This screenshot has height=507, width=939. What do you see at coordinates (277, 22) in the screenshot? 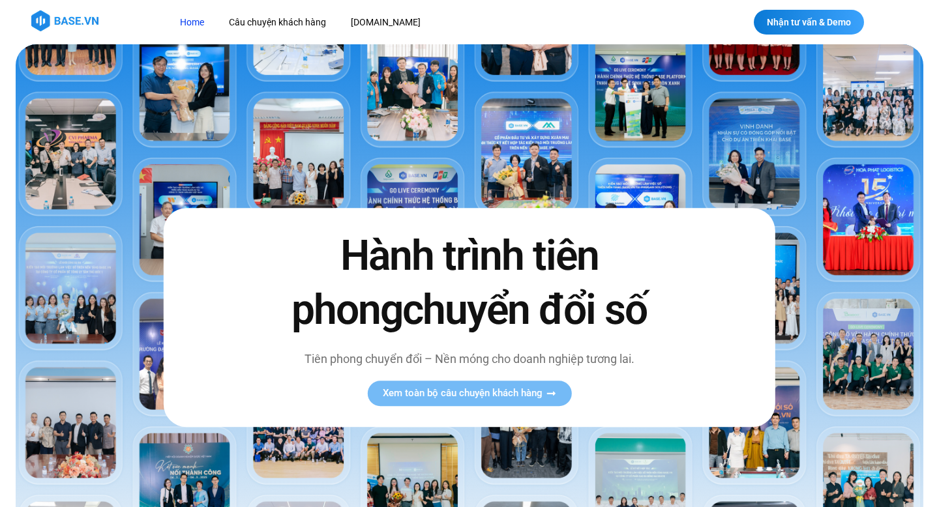
I see `a: Câu chuyện khách hàng` at bounding box center [277, 22].